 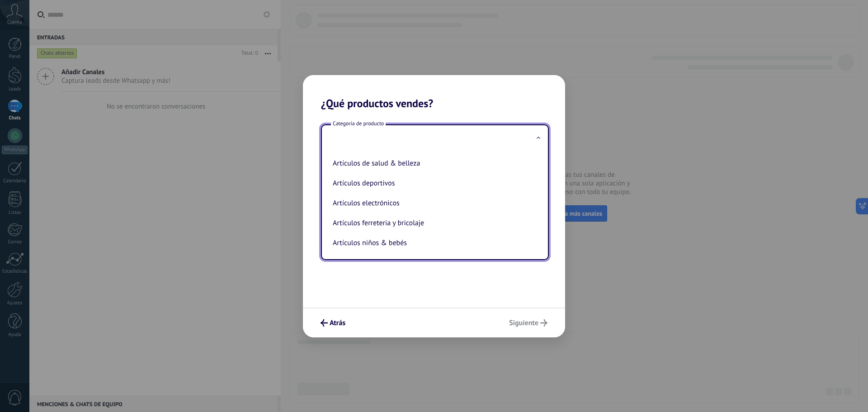 What do you see at coordinates (358, 124) in the screenshot?
I see `span: Categoría de producto` at bounding box center [358, 124].